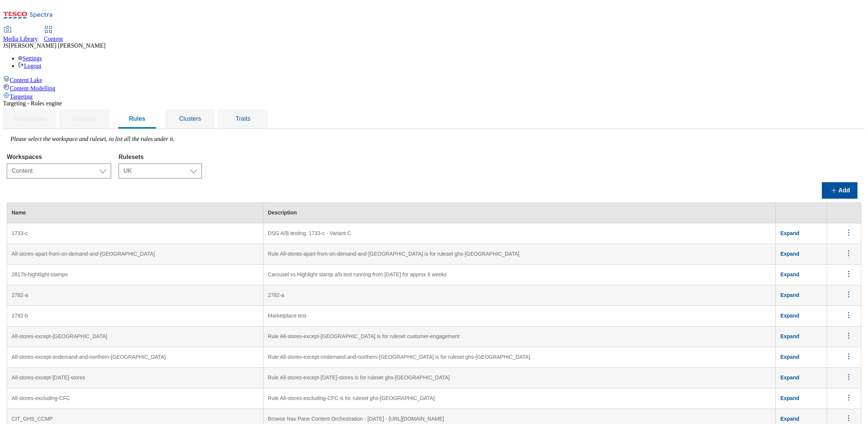 The width and height of the screenshot is (868, 424). What do you see at coordinates (53, 35) in the screenshot?
I see `a: Content` at bounding box center [53, 35].